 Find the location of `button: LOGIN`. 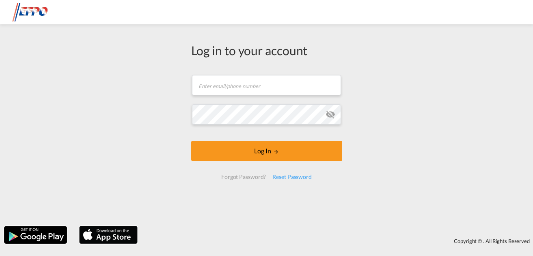

button: LOGIN is located at coordinates (267, 151).